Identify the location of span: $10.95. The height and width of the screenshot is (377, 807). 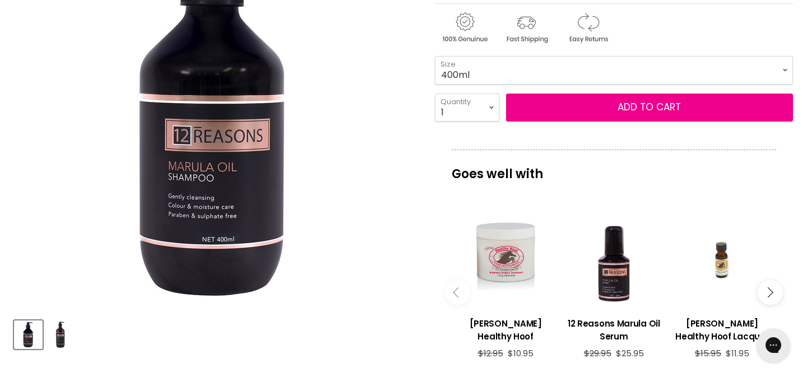
(521, 353).